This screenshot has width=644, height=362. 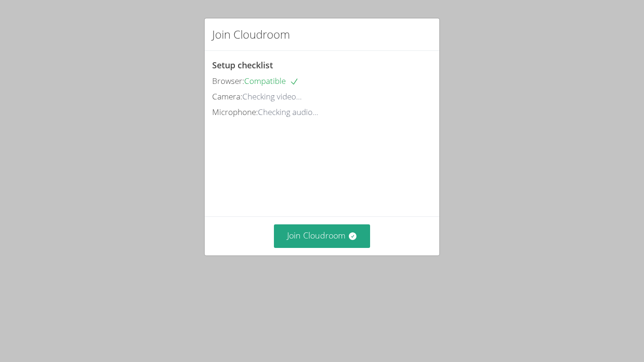 What do you see at coordinates (235, 112) in the screenshot?
I see `span: Microphone:` at bounding box center [235, 112].